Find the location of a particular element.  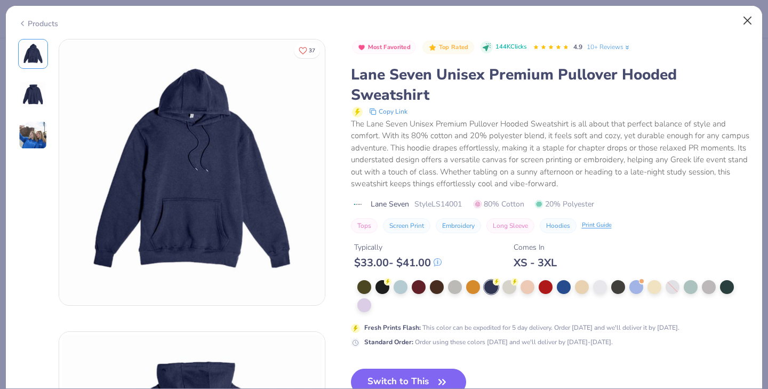

img: Back is located at coordinates (33, 94).